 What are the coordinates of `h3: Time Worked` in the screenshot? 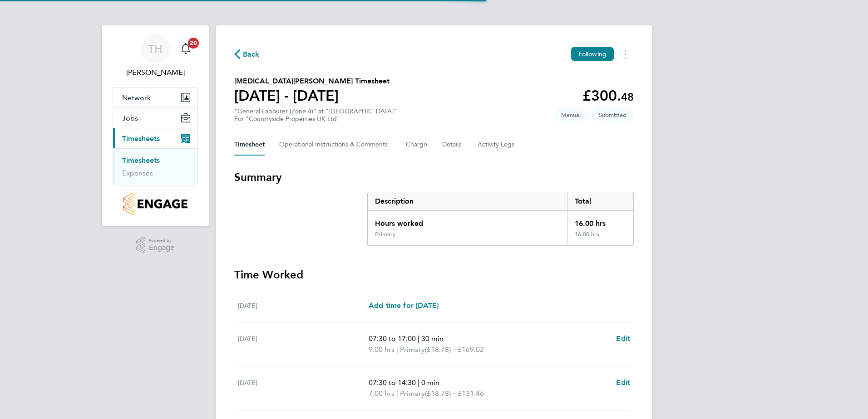 It's located at (434, 275).